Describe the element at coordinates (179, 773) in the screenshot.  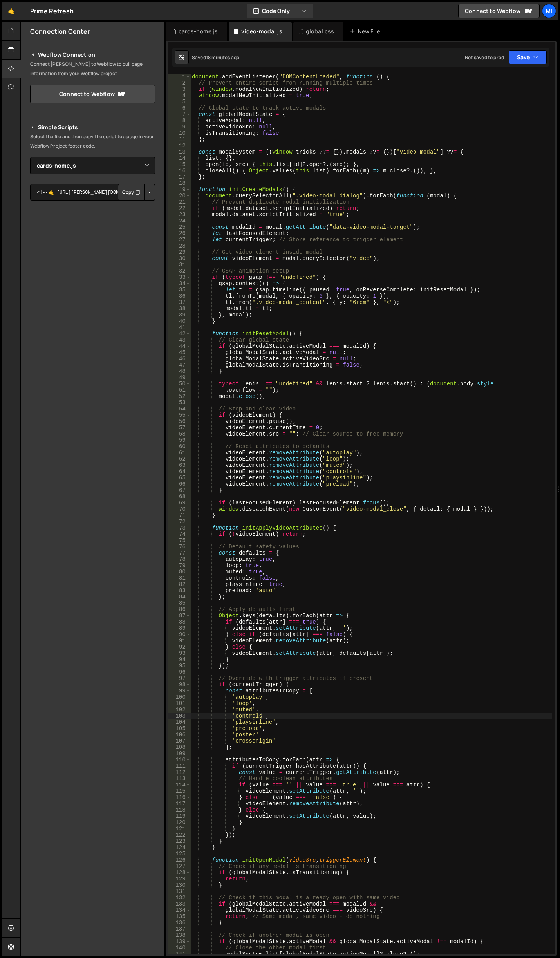
I see `div: 112` at that location.